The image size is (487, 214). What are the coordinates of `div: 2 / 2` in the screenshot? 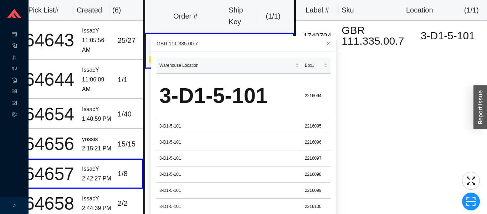 It's located at (128, 203).